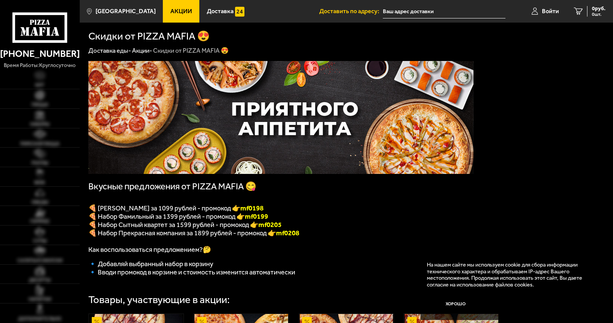 Image resolution: width=613 pixels, height=323 pixels. I want to click on span: Напитки, so click(40, 299).